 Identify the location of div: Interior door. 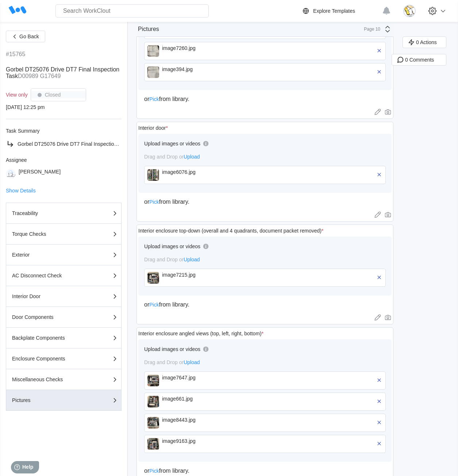
(153, 128).